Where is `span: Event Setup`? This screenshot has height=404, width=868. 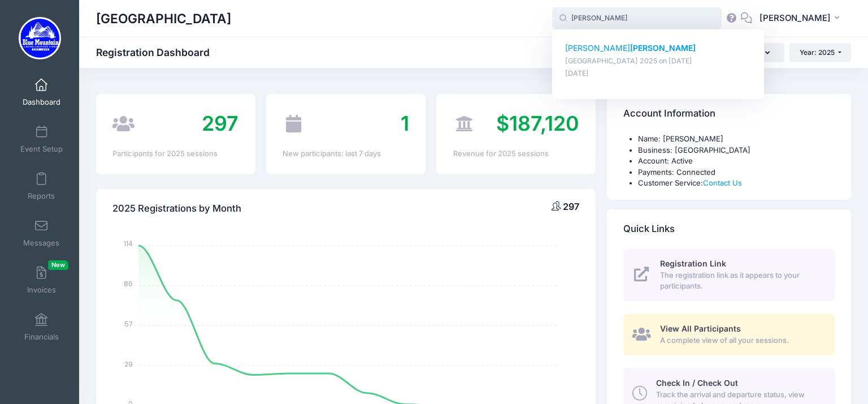 span: Event Setup is located at coordinates (41, 149).